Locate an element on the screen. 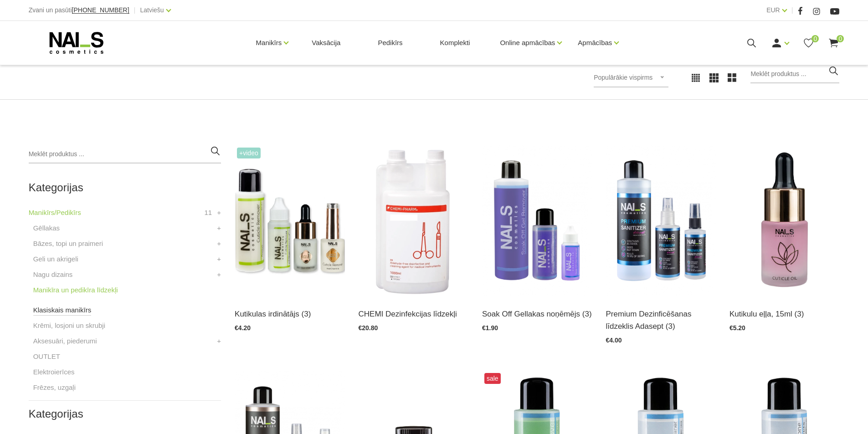  a: CHEMI Dezinfekcijas līdzekļi is located at coordinates (413, 314).